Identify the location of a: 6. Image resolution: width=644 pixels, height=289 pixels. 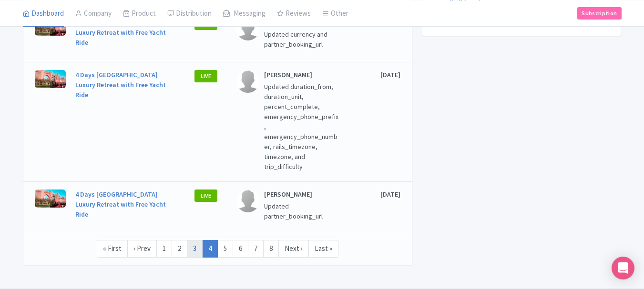
(241, 249).